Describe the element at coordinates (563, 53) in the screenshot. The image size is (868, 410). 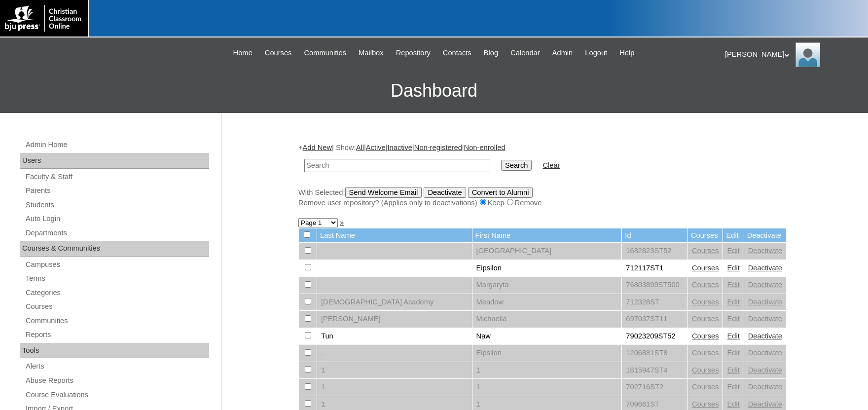
I see `a: Admin` at that location.